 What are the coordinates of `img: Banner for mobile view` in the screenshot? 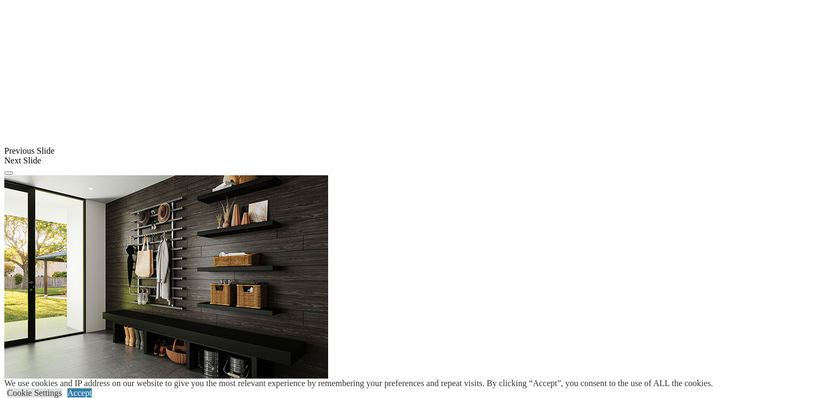 It's located at (166, 283).